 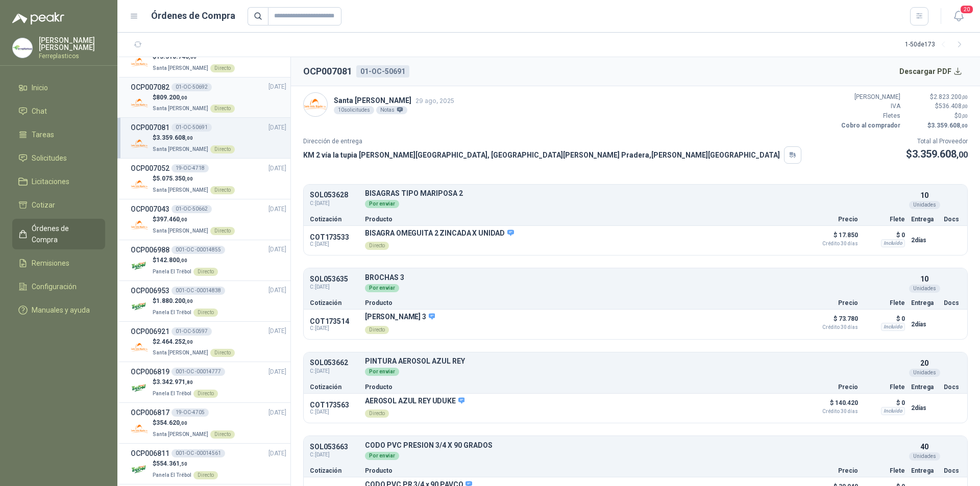 What do you see at coordinates (552, 141) in the screenshot?
I see `p: Dirección de entrega` at bounding box center [552, 141].